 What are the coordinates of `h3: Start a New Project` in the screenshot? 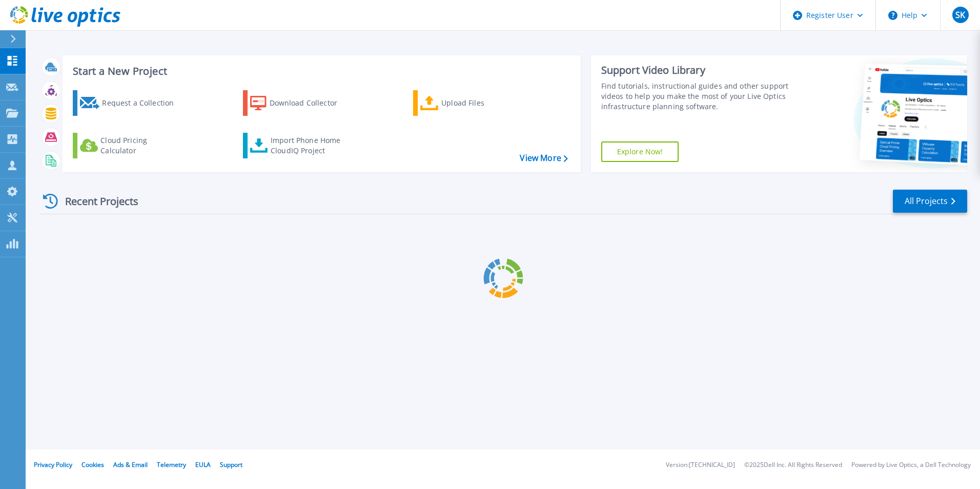 It's located at (320, 71).